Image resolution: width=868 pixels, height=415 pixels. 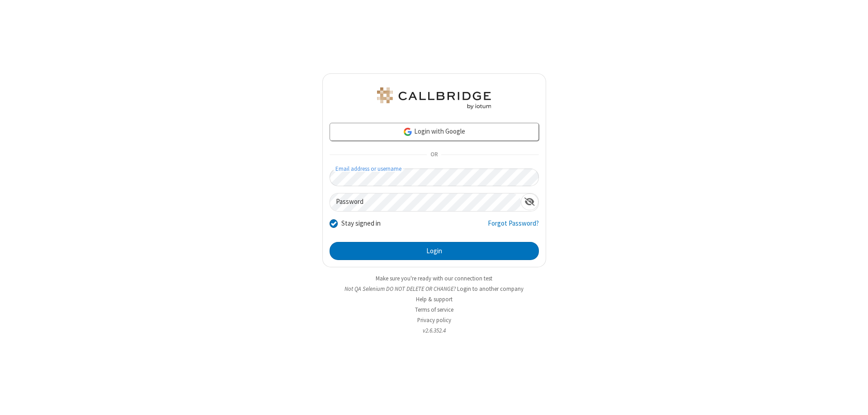 What do you see at coordinates (434, 330) in the screenshot?
I see `li: v2.6.352.4` at bounding box center [434, 330].